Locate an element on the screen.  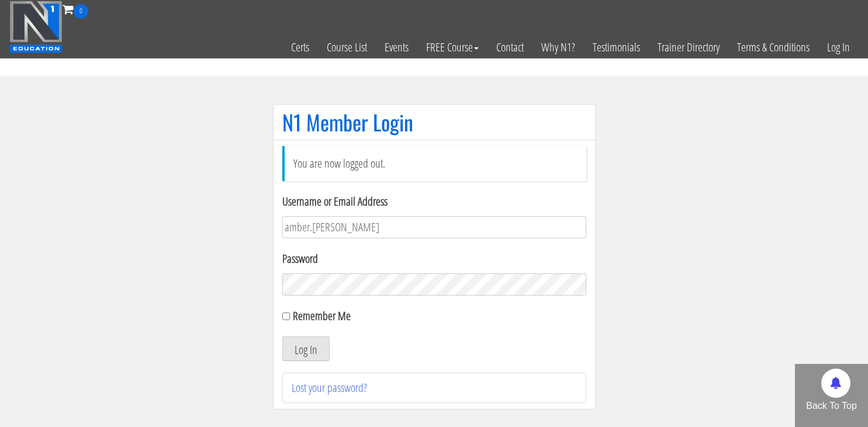
a: Contact is located at coordinates (510, 47).